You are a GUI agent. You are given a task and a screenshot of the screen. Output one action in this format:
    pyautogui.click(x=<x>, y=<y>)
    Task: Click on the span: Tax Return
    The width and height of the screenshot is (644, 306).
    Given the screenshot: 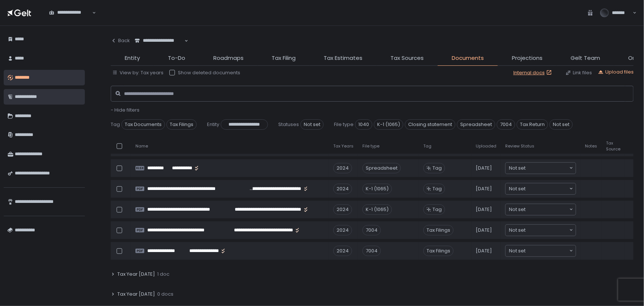 What is the action you would take?
    pyautogui.click(x=532, y=124)
    